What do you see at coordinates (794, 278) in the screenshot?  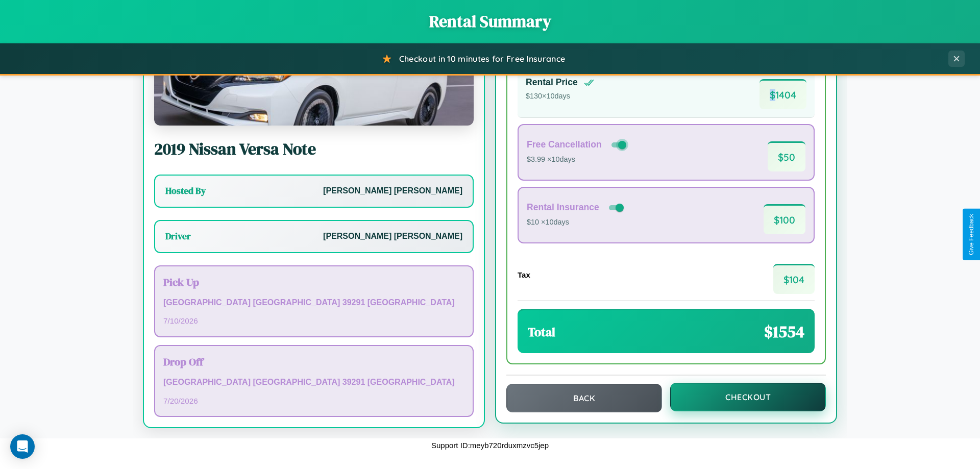 I see `span: $ 104` at bounding box center [794, 278].